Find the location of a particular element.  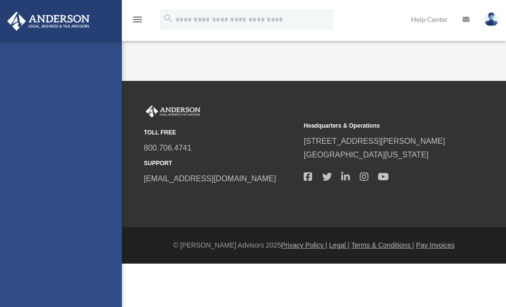

a: Terms & Conditions | is located at coordinates (383, 245).